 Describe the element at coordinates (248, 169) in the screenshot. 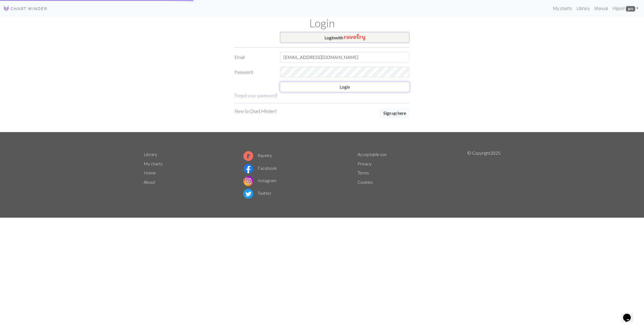

I see `img: Facebook logo` at that location.